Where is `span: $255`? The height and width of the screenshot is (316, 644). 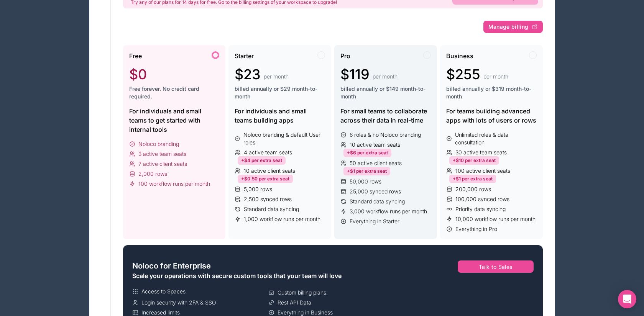 span: $255 is located at coordinates (463, 74).